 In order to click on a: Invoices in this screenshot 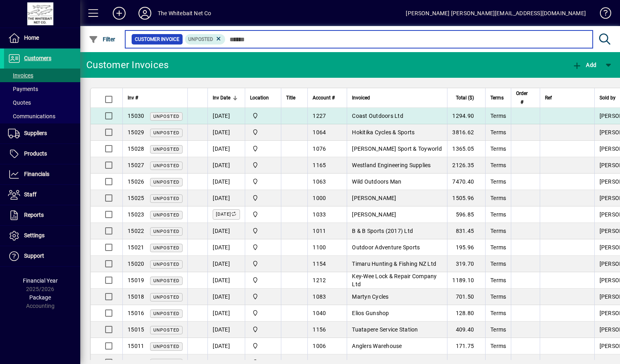, I will do `click(42, 75)`.